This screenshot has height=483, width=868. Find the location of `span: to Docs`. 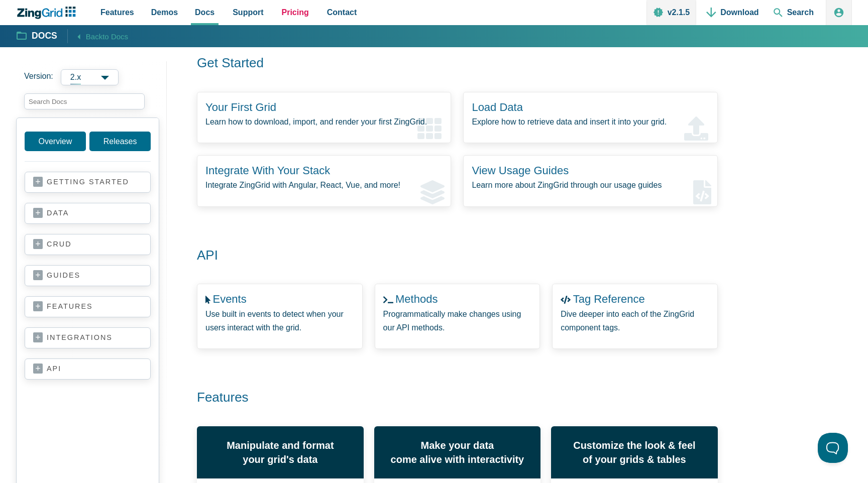

span: to Docs is located at coordinates (115, 36).